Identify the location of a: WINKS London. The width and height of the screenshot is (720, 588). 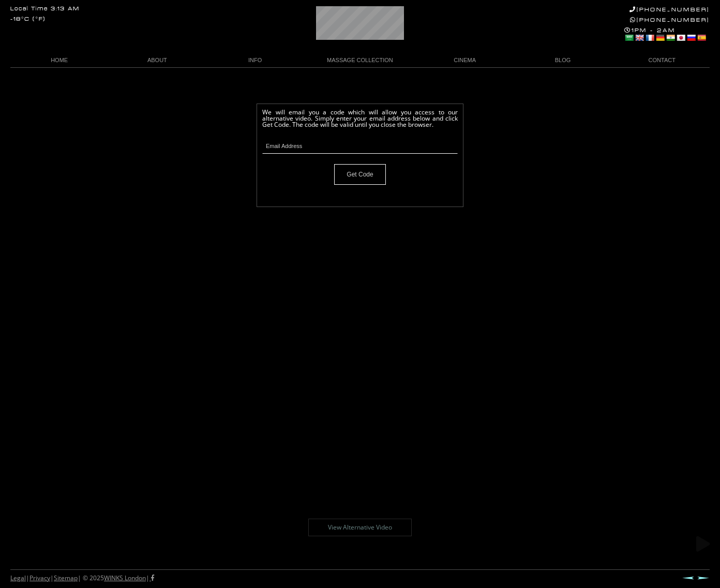
(124, 577).